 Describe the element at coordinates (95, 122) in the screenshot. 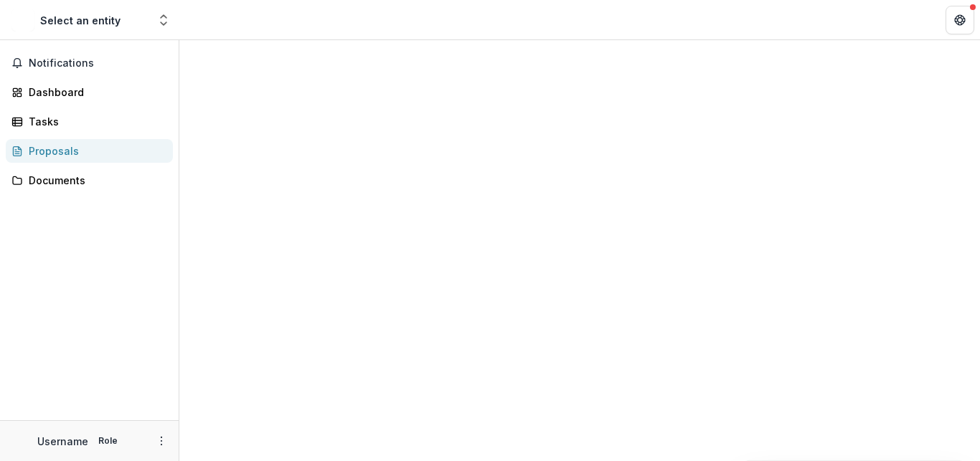

I see `div: Tasks` at that location.